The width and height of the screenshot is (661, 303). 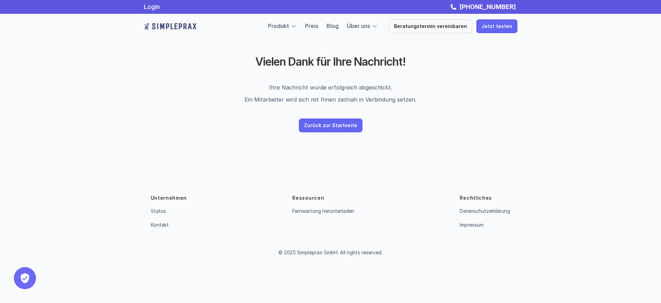 I want to click on p: Ihre Nachricht wurde erfolgreich abgeschickt., so click(x=331, y=88).